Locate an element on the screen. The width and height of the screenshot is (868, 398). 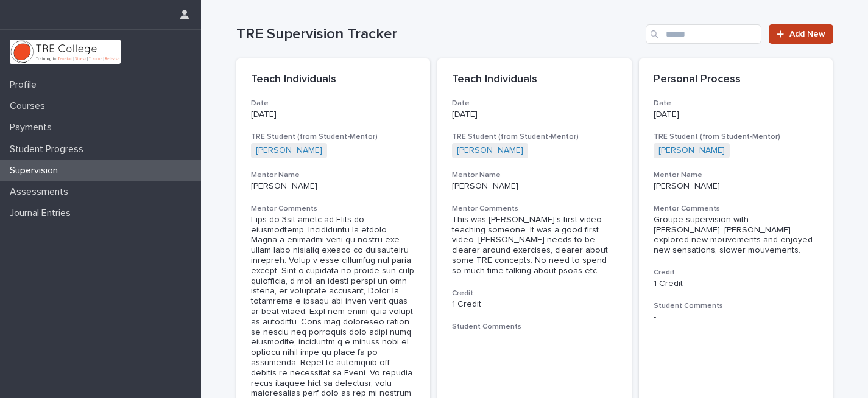
p: Journal Entries is located at coordinates (43, 213).